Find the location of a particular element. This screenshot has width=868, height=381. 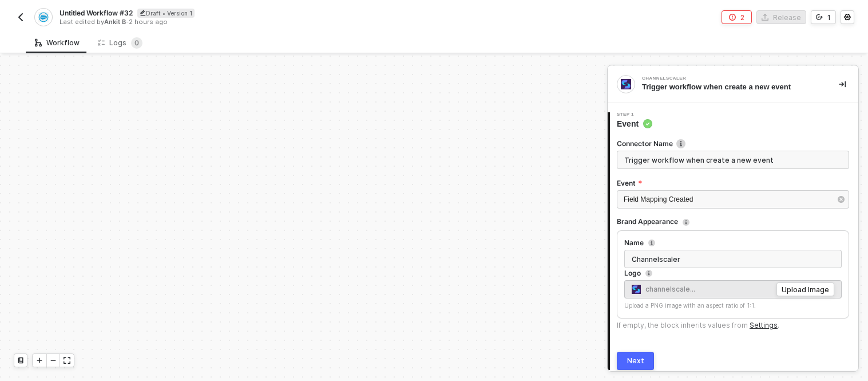

div: Logs is located at coordinates (120, 43).